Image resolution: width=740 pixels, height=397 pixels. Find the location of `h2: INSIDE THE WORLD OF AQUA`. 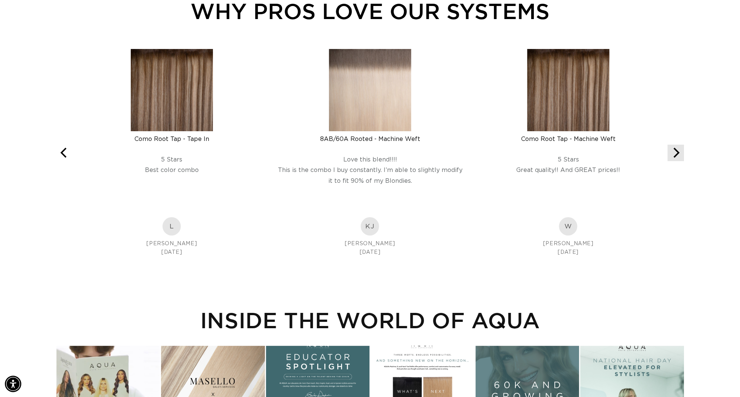

h2: INSIDE THE WORLD OF AQUA is located at coordinates (370, 320).